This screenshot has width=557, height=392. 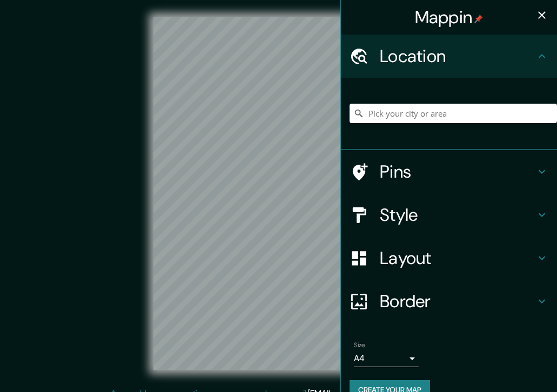 I want to click on h4: Style, so click(x=458, y=215).